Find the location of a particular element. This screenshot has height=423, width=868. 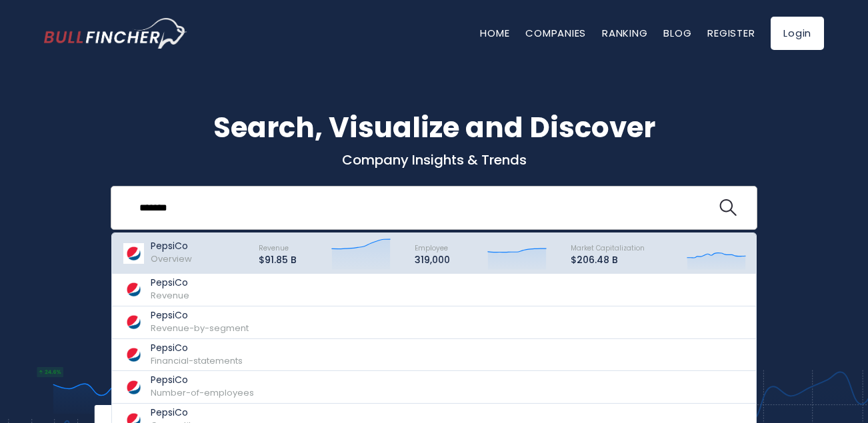

span: Overview is located at coordinates (171, 259).